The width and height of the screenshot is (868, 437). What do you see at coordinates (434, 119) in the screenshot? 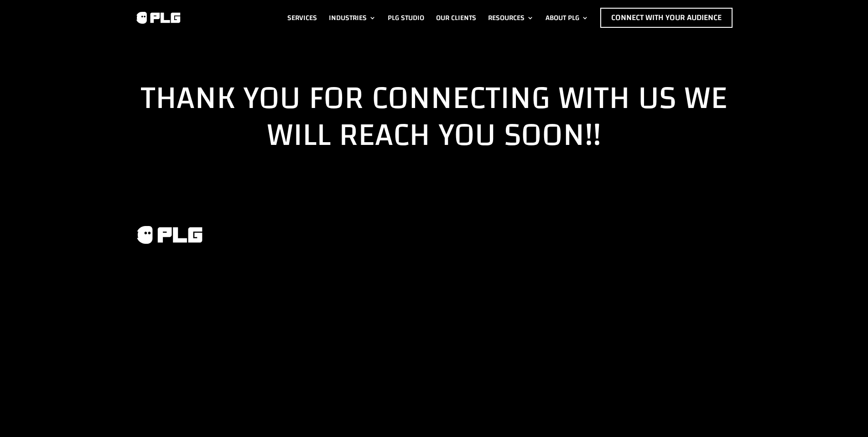
I see `h1: Thank You for Connecting With Us We Will Reach You Soon!!` at bounding box center [434, 119].